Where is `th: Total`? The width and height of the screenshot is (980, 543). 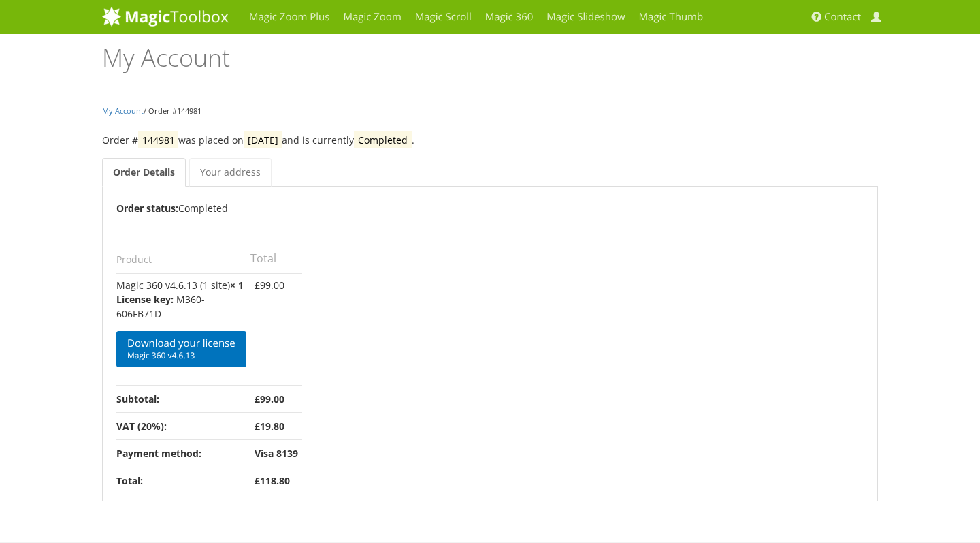
th: Total is located at coordinates (277, 258).